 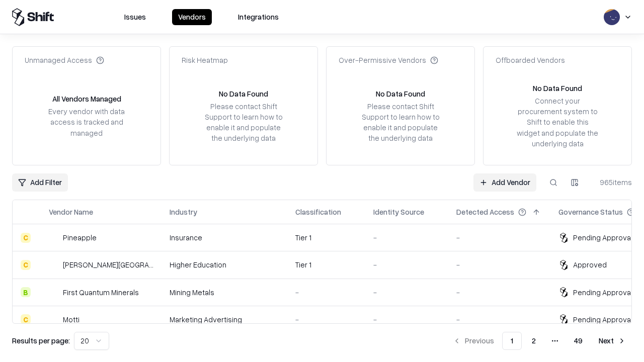 What do you see at coordinates (40, 182) in the screenshot?
I see `button: Add Filter` at bounding box center [40, 182].